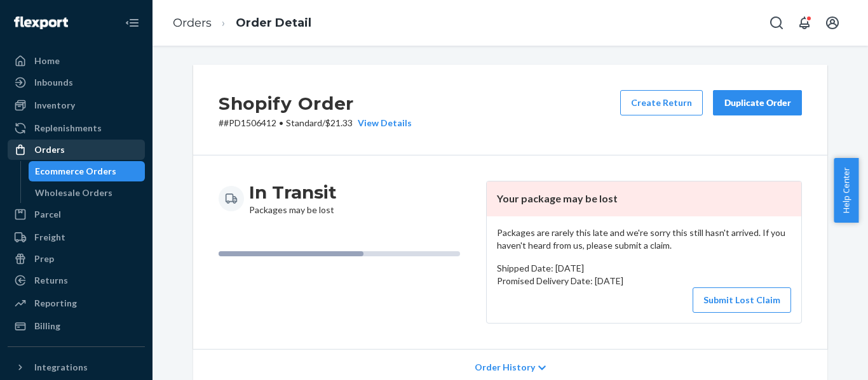 This screenshot has height=380, width=868. Describe the element at coordinates (76, 237) in the screenshot. I see `a: Freight` at that location.